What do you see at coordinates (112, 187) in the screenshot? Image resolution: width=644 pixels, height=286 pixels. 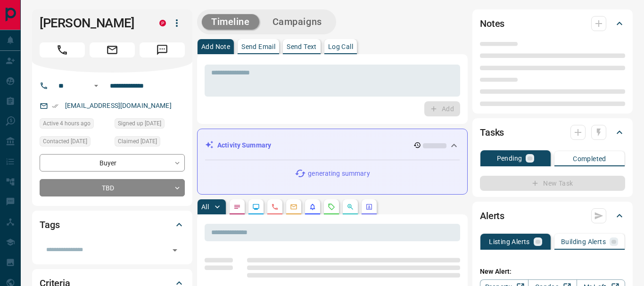 I see `div: TBD` at bounding box center [112, 187].